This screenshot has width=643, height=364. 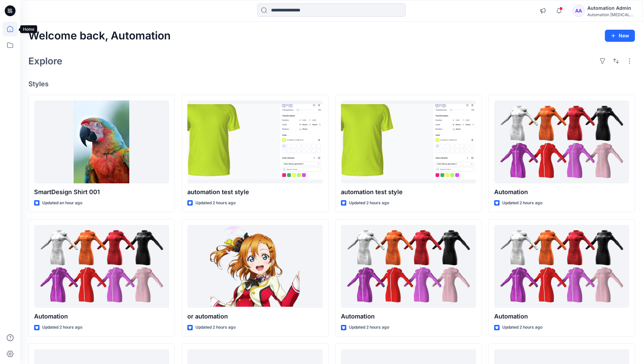 I want to click on p: SmartDesign Shirt 001, so click(x=102, y=192).